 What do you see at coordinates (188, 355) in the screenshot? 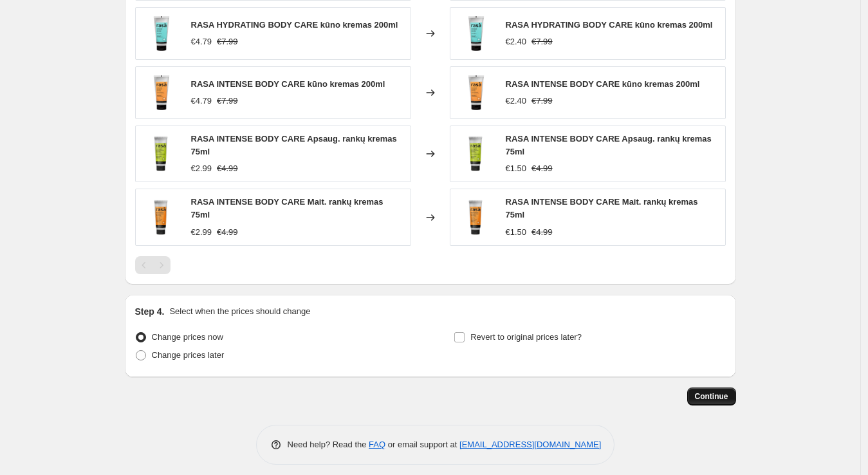
I see `span: Change prices later` at bounding box center [188, 355].